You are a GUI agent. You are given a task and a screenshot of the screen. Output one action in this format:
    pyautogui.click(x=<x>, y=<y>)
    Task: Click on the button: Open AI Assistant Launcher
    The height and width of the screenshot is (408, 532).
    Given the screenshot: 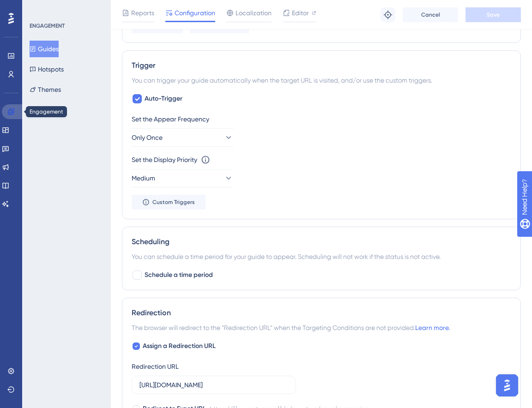 What is the action you would take?
    pyautogui.click(x=14, y=14)
    